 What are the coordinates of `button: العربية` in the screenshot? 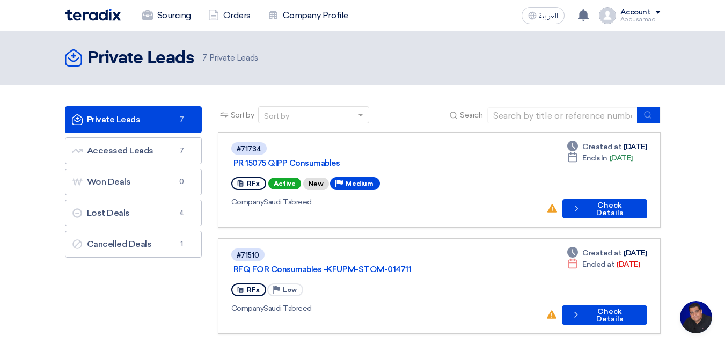 It's located at (543, 16).